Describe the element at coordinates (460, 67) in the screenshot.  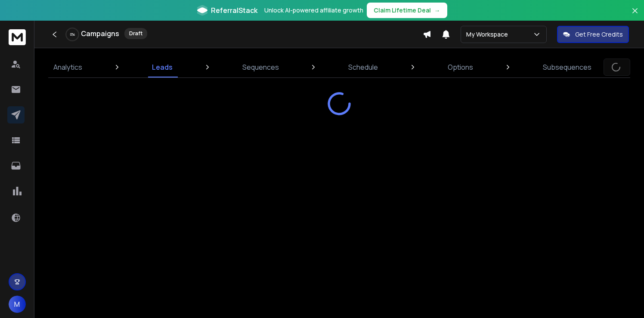
I see `p: Options` at that location.